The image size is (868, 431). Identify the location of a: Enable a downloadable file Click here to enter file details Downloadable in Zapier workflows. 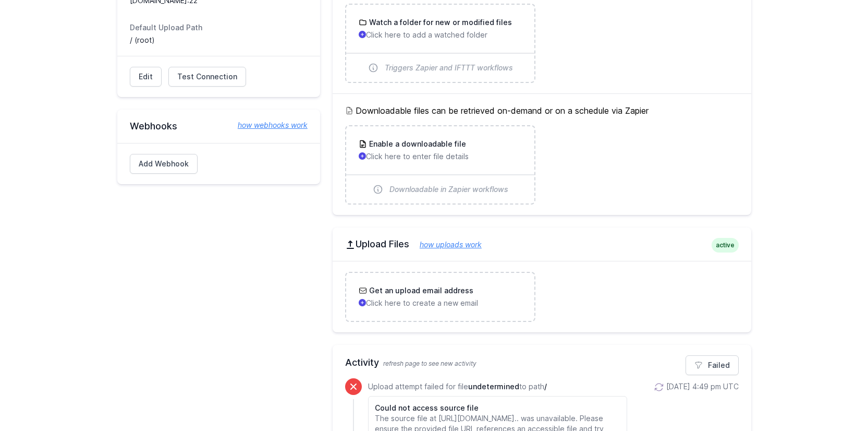
(440, 165).